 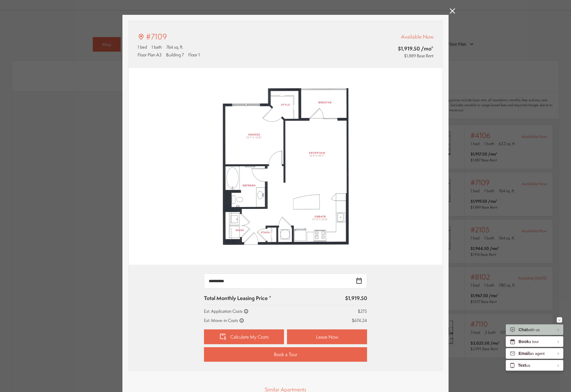 What do you see at coordinates (244, 337) in the screenshot?
I see `a: Calculate My Costs` at bounding box center [244, 337].